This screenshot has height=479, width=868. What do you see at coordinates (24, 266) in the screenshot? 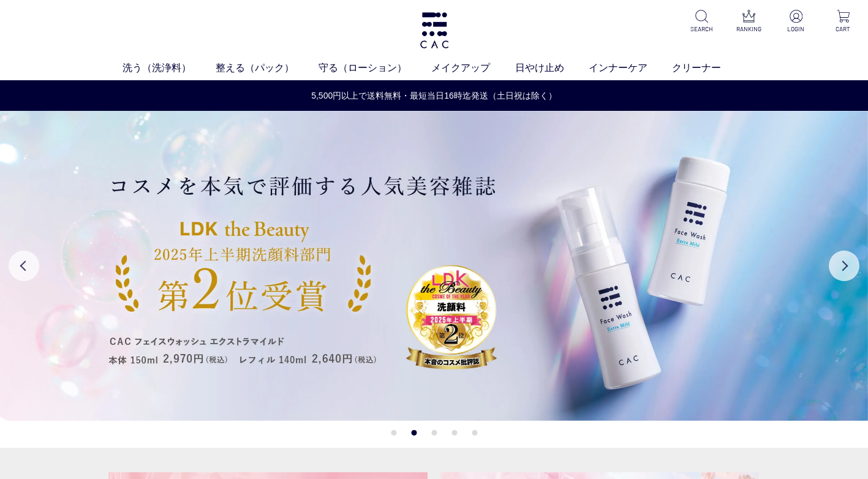
I see `button: Previous` at bounding box center [24, 266].